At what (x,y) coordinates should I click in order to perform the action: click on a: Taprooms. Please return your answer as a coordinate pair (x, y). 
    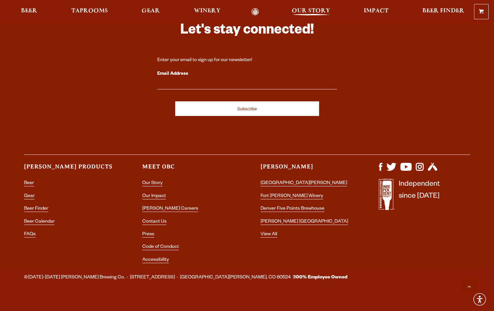
    Looking at the image, I should click on (90, 12).